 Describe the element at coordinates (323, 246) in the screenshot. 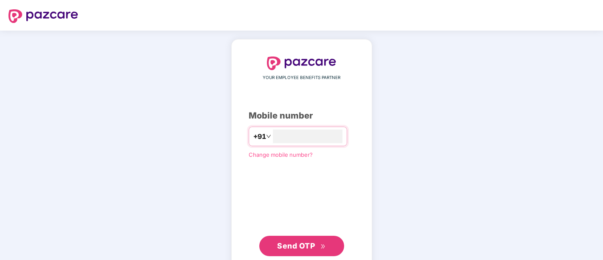

I see `span: double-right` at that location.